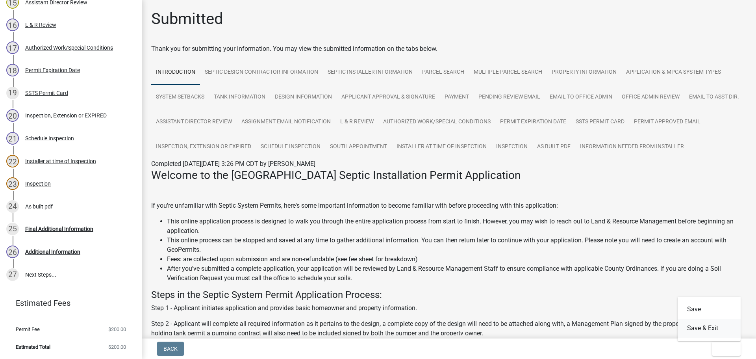 The height and width of the screenshot is (359, 756). Describe the element at coordinates (436, 122) in the screenshot. I see `a: Authorized Work/Special Conditions` at that location.